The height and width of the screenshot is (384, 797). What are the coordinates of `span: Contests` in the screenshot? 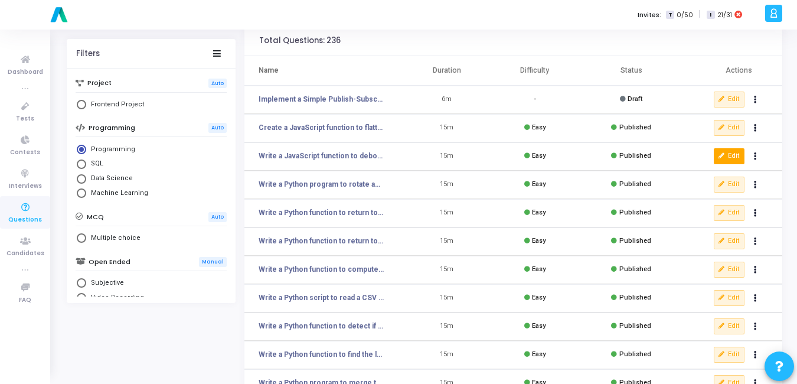 It's located at (25, 152).